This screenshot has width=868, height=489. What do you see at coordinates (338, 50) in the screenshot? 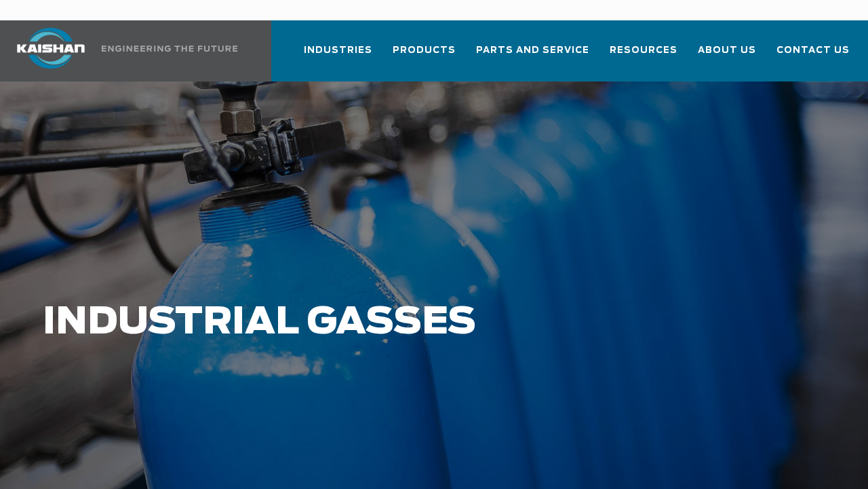
I see `span: Industries` at bounding box center [338, 50].